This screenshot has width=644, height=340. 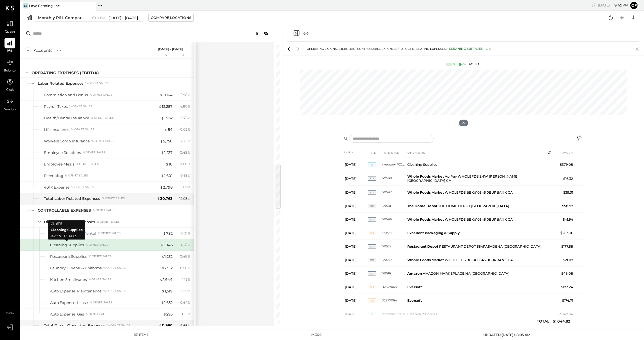 I want to click on b: Excellent Packaging & Supply, so click(x=434, y=233).